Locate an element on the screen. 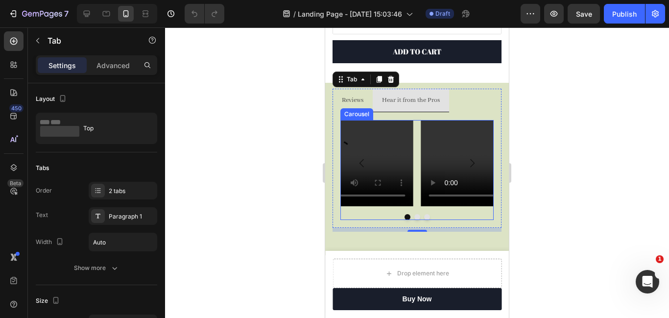 This screenshot has width=669, height=318. button: Carousel Next Arrow is located at coordinates (147, 136).